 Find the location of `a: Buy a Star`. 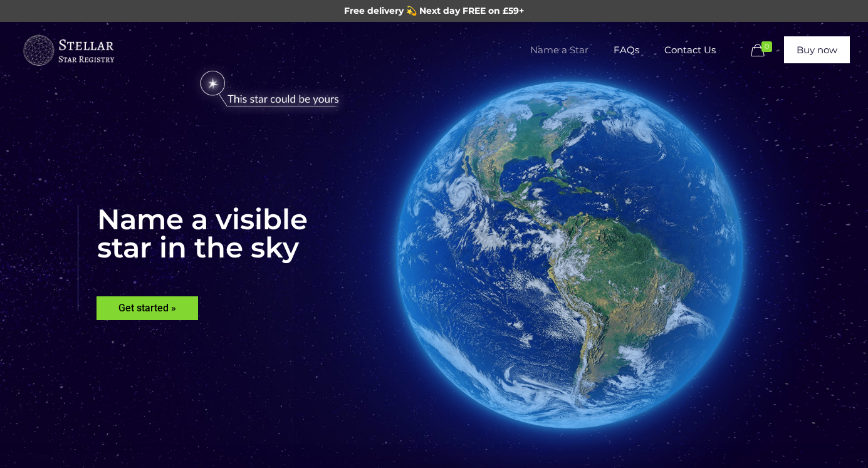

a: Buy a Star is located at coordinates (69, 50).